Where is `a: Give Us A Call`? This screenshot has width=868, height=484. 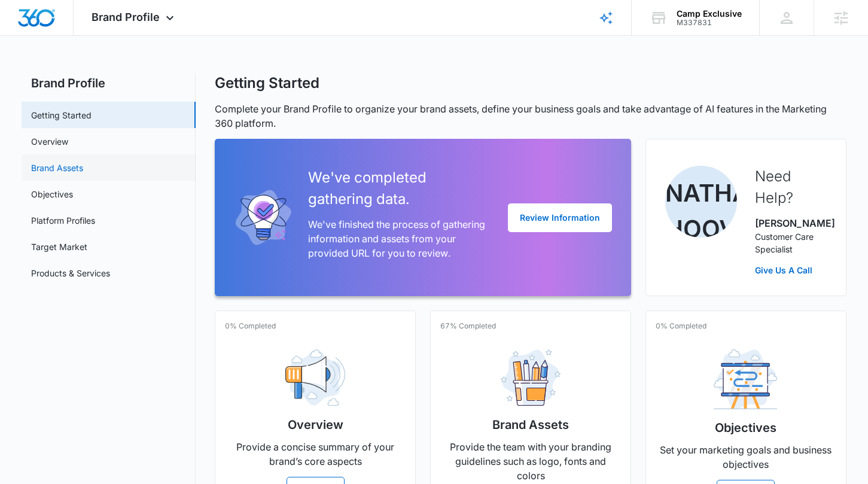
a: Give Us A Call is located at coordinates (791, 270).